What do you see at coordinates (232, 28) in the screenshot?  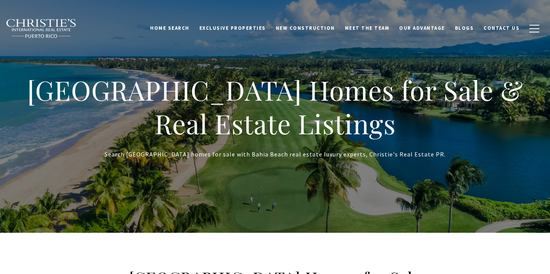 I see `a: Exclusive Properties` at bounding box center [232, 28].